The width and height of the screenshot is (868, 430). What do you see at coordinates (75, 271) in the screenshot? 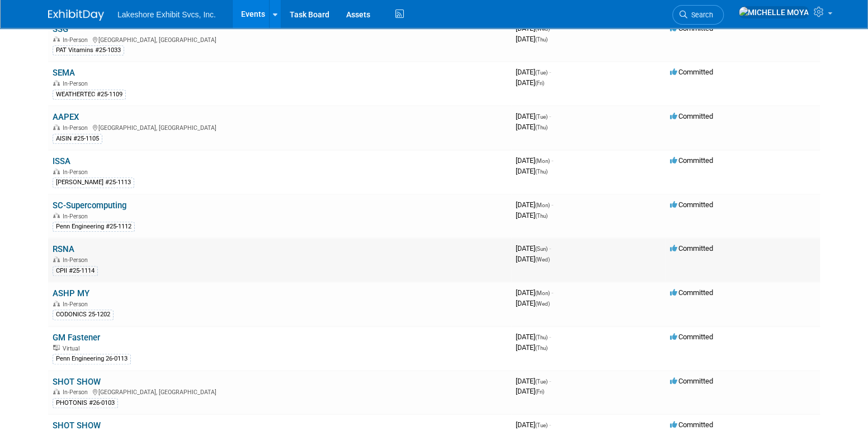
I see `div: CPII #25-1114` at bounding box center [75, 271].